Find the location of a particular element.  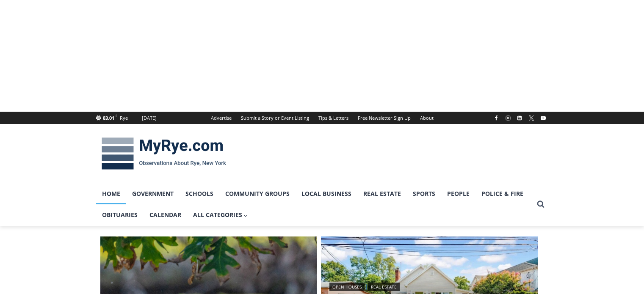

img: MyRye.com is located at coordinates (164, 153).